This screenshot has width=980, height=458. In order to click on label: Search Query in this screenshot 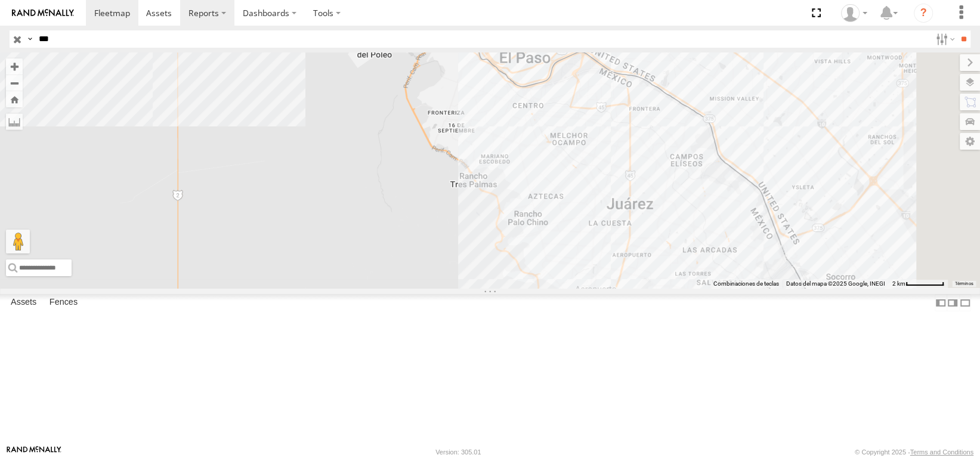, I will do `click(30, 38)`.